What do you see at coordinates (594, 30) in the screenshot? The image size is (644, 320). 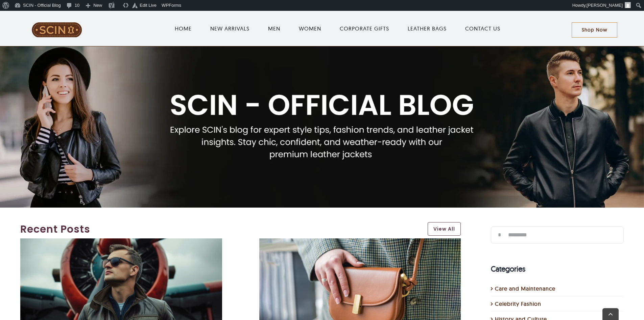 I see `a: Shop Now` at bounding box center [594, 30].